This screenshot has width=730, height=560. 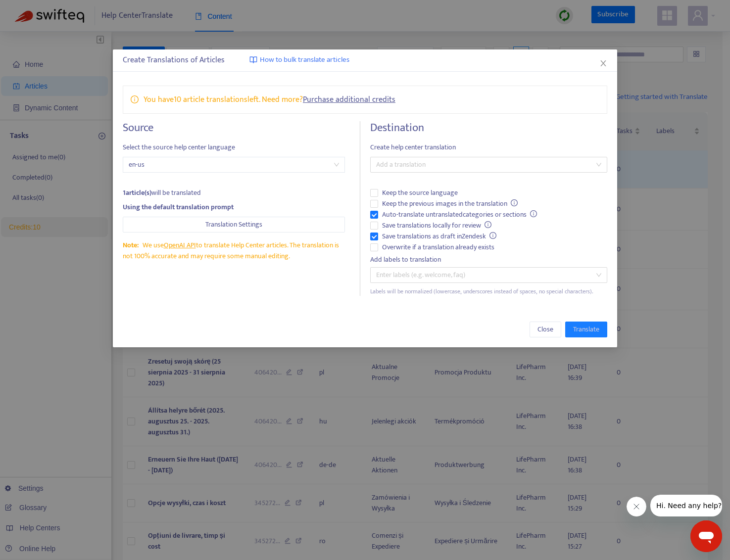 I want to click on p: You have 10 article translations left. Need more?, so click(x=269, y=100).